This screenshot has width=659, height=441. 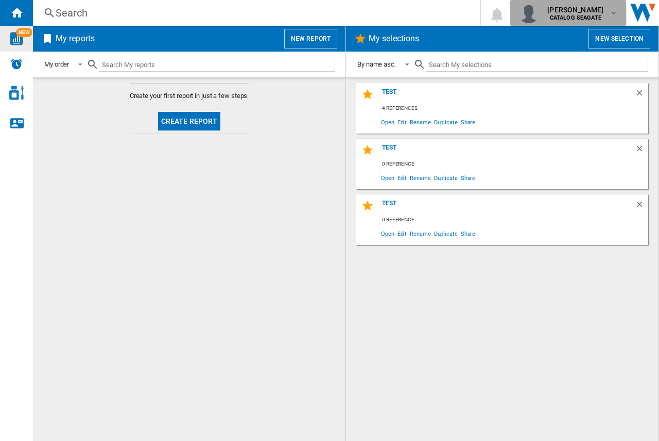 What do you see at coordinates (24, 32) in the screenshot?
I see `span: NEW` at bounding box center [24, 32].